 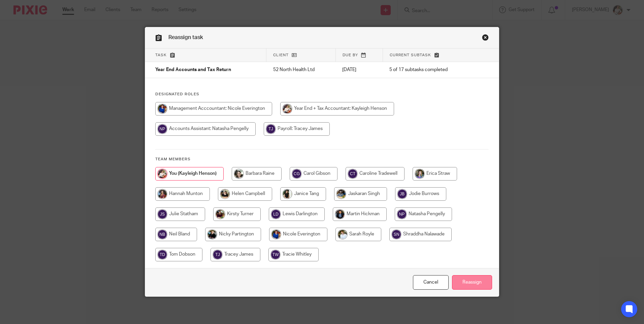 I want to click on span: Year End Accounts and Tax Return, so click(x=193, y=70).